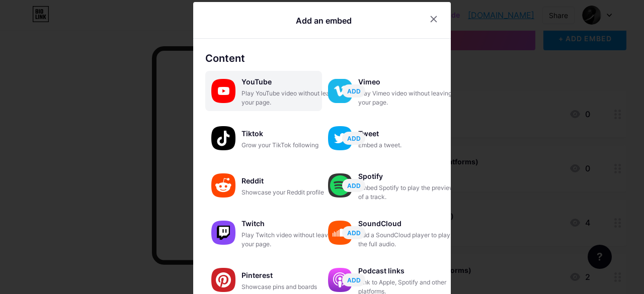 Image resolution: width=644 pixels, height=294 pixels. What do you see at coordinates (408, 176) in the screenshot?
I see `div: Spotify` at bounding box center [408, 176].